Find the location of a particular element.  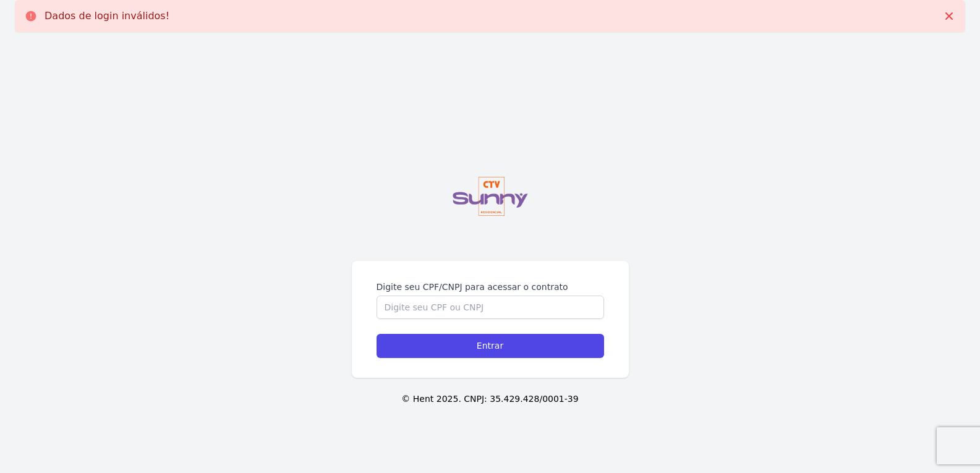

input: Digite seu CPF ou CNPJ is located at coordinates (490, 307).